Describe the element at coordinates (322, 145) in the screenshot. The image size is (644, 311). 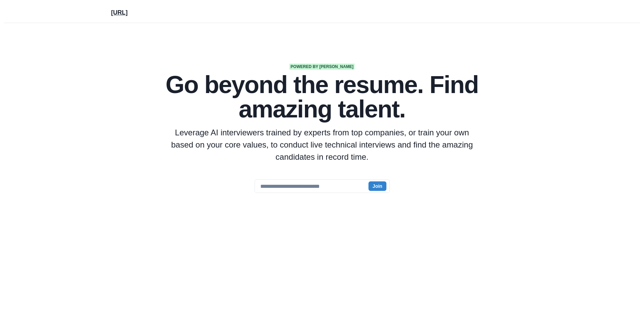
I see `p: Leverage AI interviewers trained by experts from top companies, or train your own based on your c...` at that location.